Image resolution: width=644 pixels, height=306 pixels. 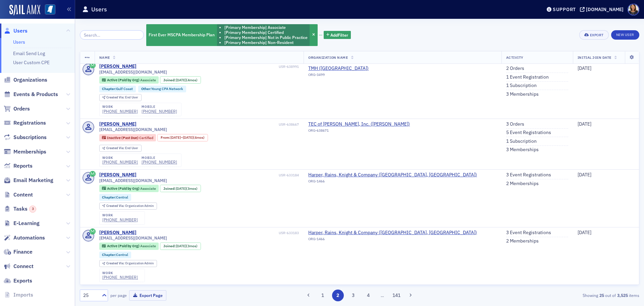 What do you see at coordinates (21, 109) in the screenshot?
I see `span: Orders` at bounding box center [21, 109].